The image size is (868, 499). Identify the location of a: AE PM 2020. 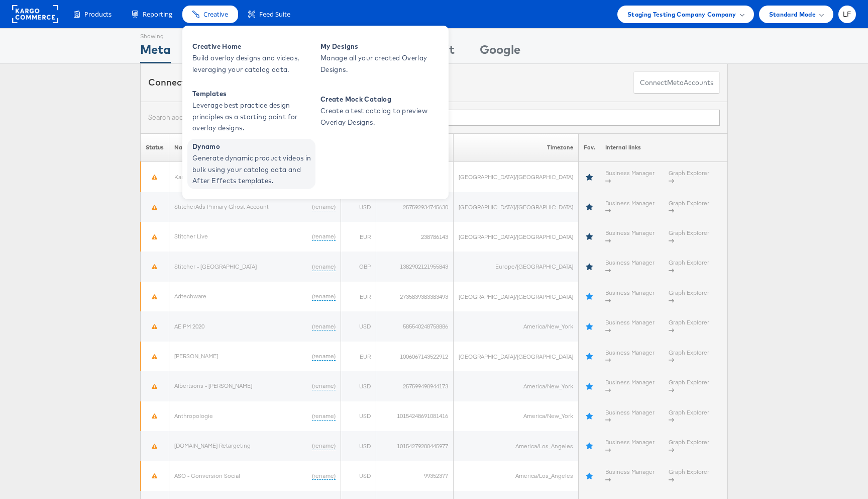
(190, 326).